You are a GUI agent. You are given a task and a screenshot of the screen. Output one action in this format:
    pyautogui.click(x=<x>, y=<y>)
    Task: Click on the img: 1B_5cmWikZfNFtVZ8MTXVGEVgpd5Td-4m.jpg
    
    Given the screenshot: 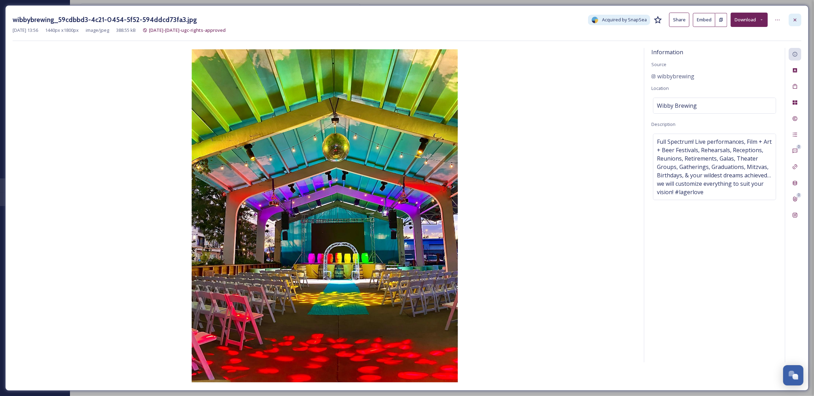 What is the action you would take?
    pyautogui.click(x=325, y=216)
    